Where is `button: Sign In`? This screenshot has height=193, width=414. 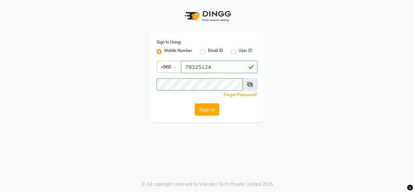
button: Sign In is located at coordinates (207, 110).